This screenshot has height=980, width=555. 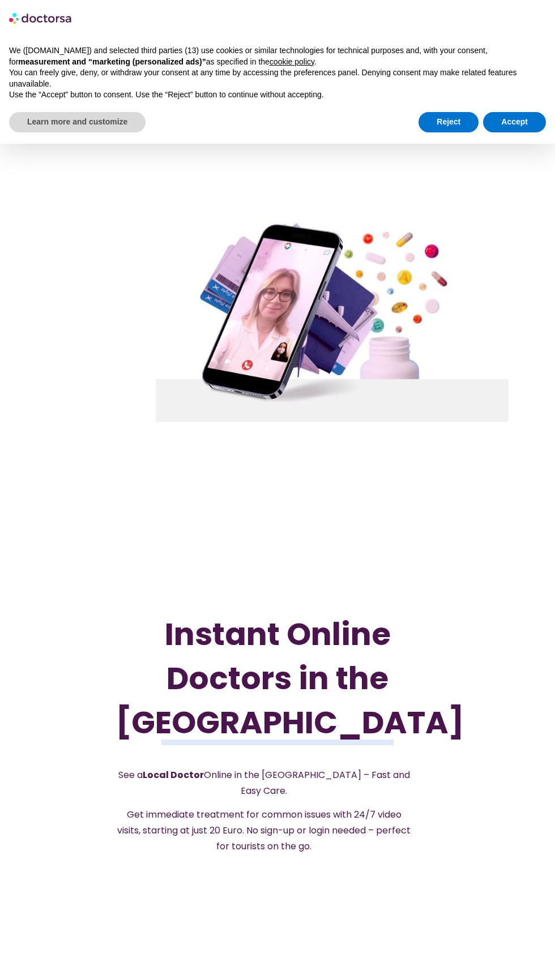 What do you see at coordinates (41, 18) in the screenshot?
I see `img: logo` at bounding box center [41, 18].